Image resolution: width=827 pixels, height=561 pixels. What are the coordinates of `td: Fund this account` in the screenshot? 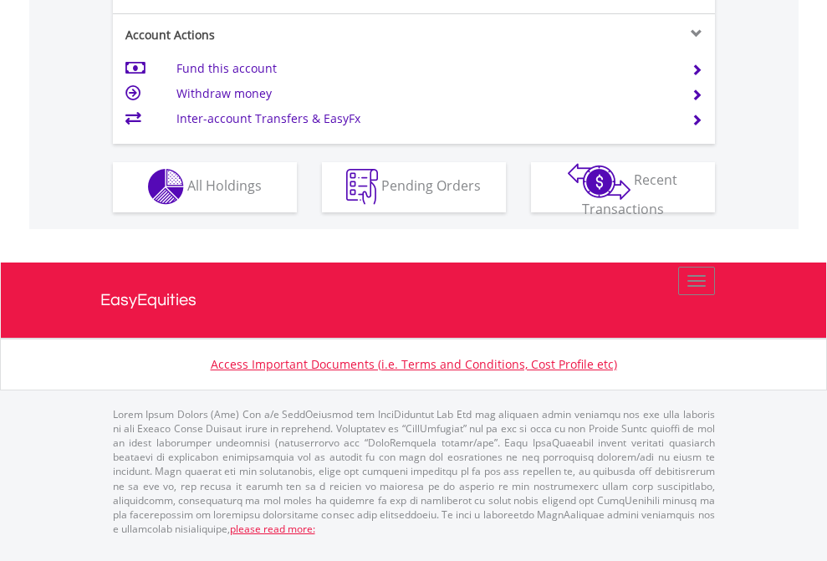 It's located at (423, 69).